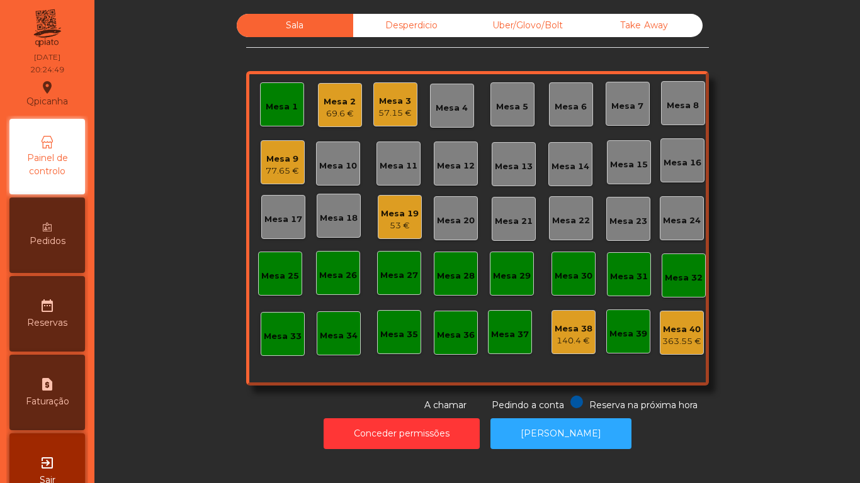  Describe the element at coordinates (400, 226) in the screenshot. I see `div: 53 €` at that location.